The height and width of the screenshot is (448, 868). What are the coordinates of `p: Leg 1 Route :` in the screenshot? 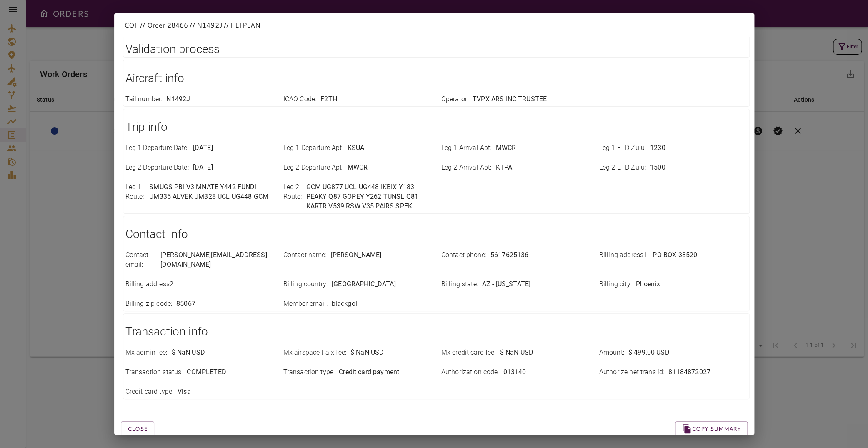 It's located at (135, 192).